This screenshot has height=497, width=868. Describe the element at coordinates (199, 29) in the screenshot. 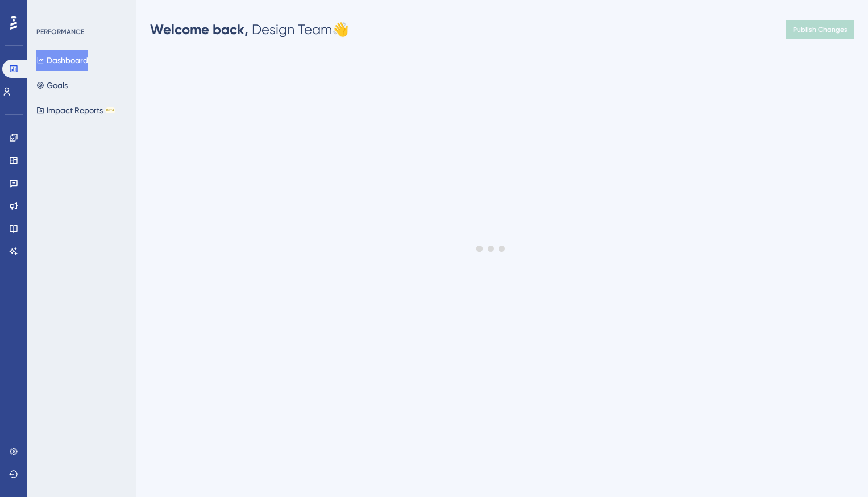

I see `span: Welcome back,` at that location.